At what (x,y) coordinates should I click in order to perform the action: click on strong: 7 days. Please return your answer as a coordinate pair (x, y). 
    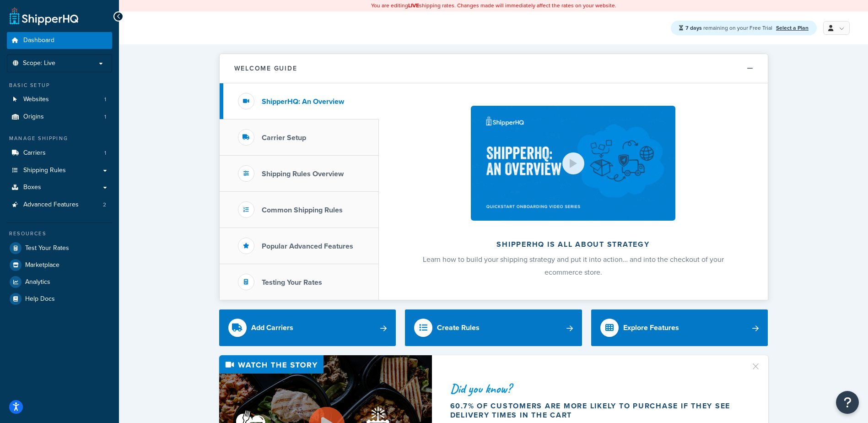
    Looking at the image, I should click on (694, 28).